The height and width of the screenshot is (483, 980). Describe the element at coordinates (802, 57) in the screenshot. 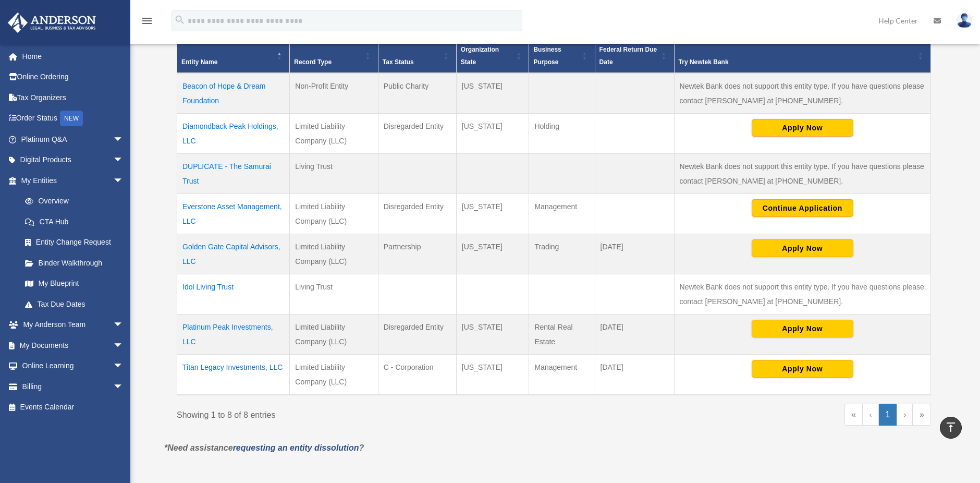

I see `th: Try Newtek Bank : Activate to sort` at that location.